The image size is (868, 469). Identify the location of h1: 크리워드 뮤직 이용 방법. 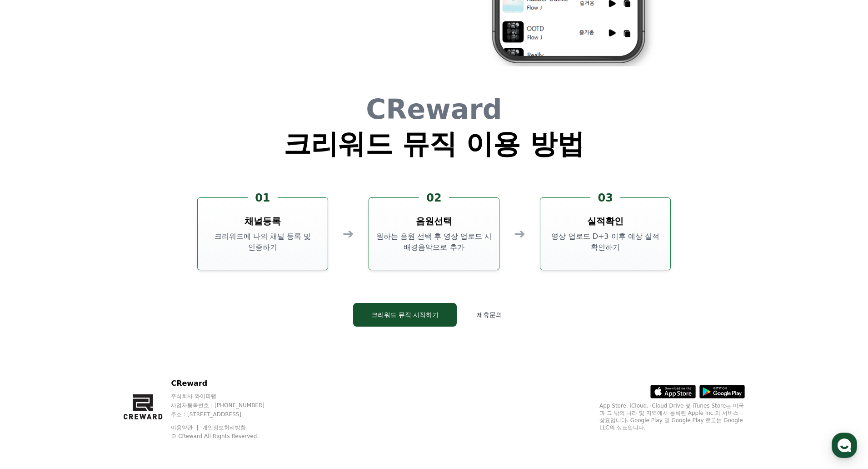
(434, 143).